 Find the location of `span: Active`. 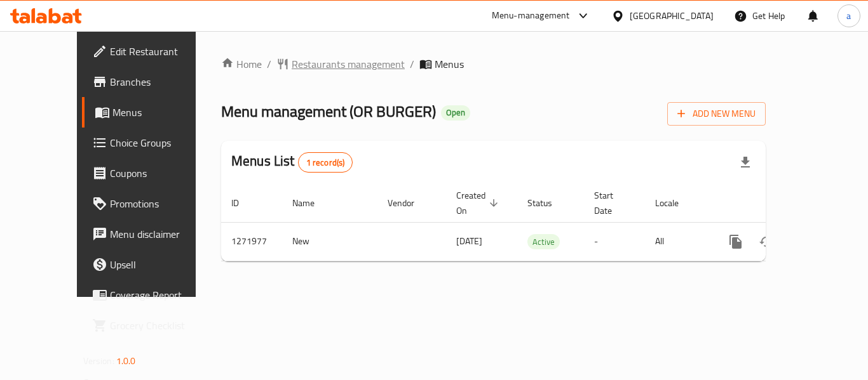

span: Active is located at coordinates (543, 242).